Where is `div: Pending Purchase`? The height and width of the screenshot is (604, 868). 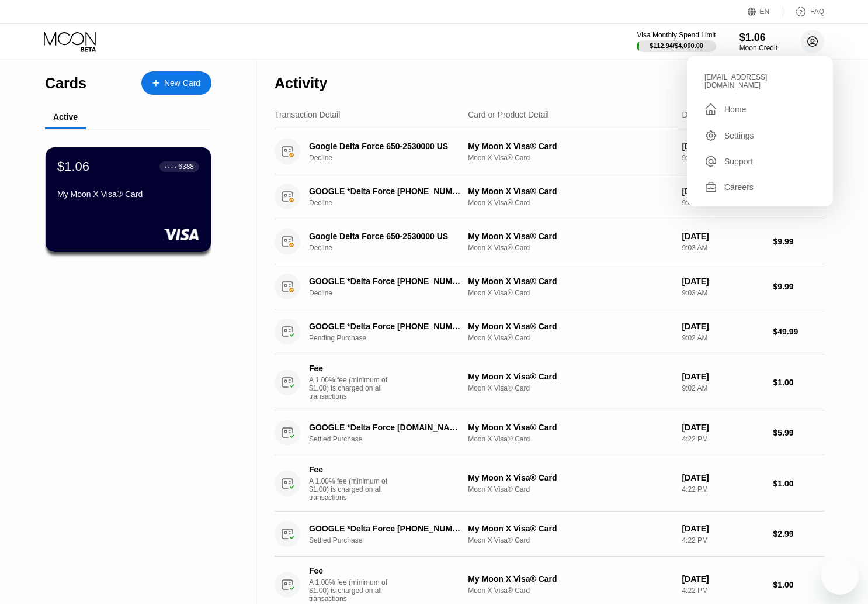
div: Pending Purchase is located at coordinates (392, 338).